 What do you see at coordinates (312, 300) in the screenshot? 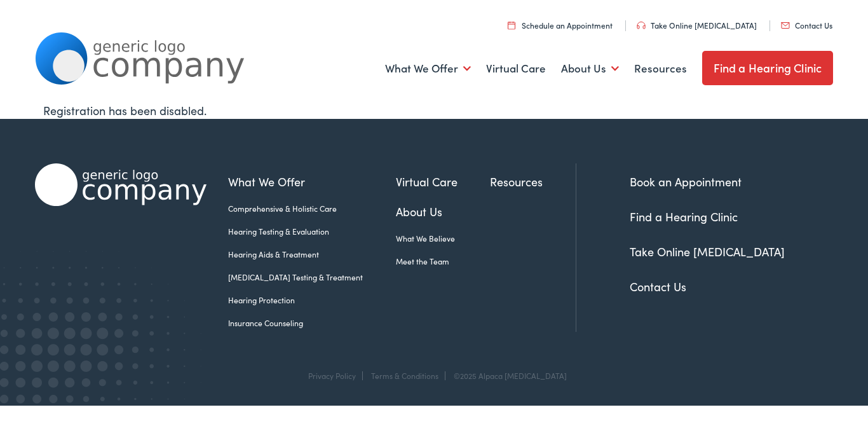
I see `a: Hearing Protection` at bounding box center [312, 300].